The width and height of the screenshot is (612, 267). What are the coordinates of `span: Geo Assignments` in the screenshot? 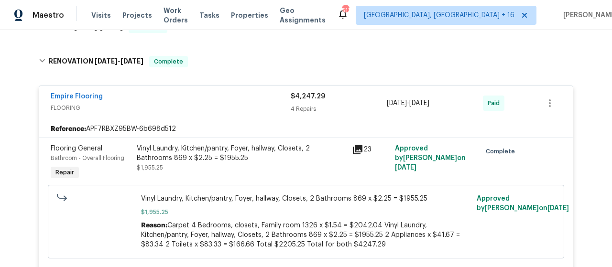 It's located at (303, 15).